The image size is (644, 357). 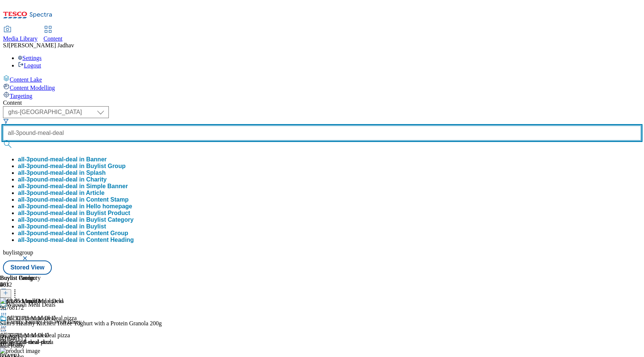 I want to click on input: Search, so click(x=322, y=133).